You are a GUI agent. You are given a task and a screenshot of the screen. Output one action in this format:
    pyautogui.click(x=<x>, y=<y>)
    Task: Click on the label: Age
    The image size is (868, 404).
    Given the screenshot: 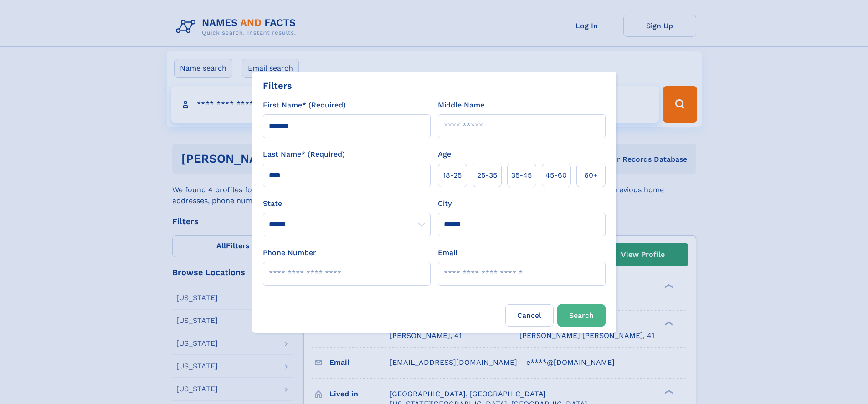 What is the action you would take?
    pyautogui.click(x=444, y=154)
    